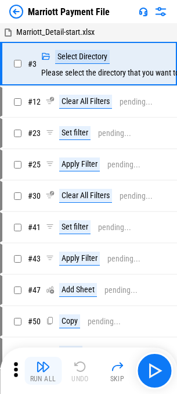 The image size is (177, 394). I want to click on div: Skip, so click(117, 379).